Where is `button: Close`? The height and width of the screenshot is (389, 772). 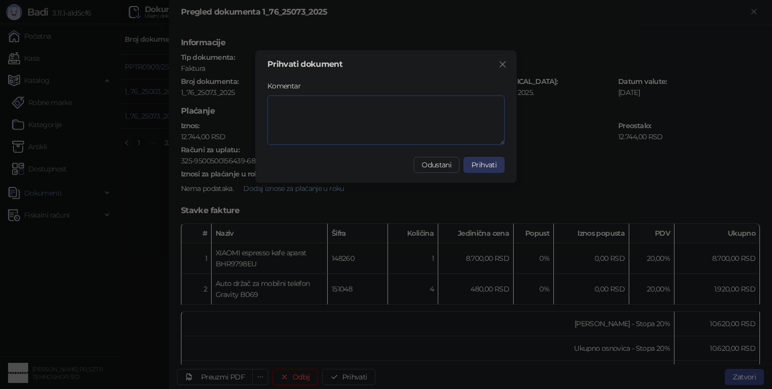 button: Close is located at coordinates (503, 64).